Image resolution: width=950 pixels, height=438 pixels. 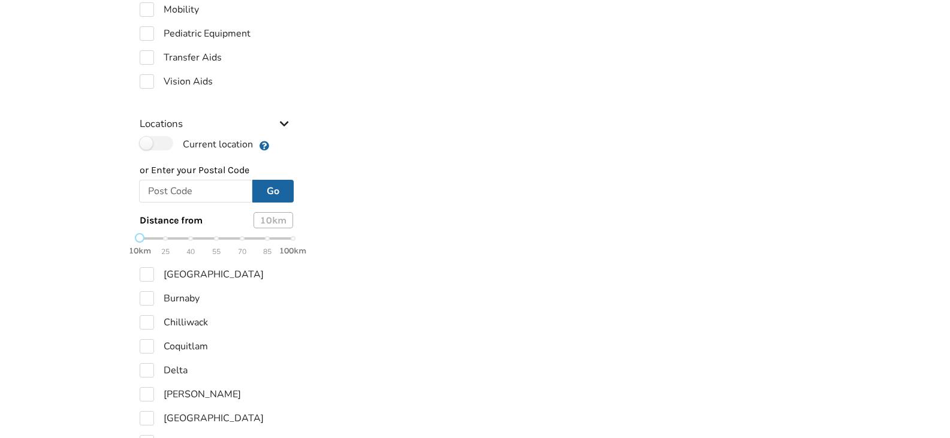 I want to click on span: 85, so click(x=267, y=252).